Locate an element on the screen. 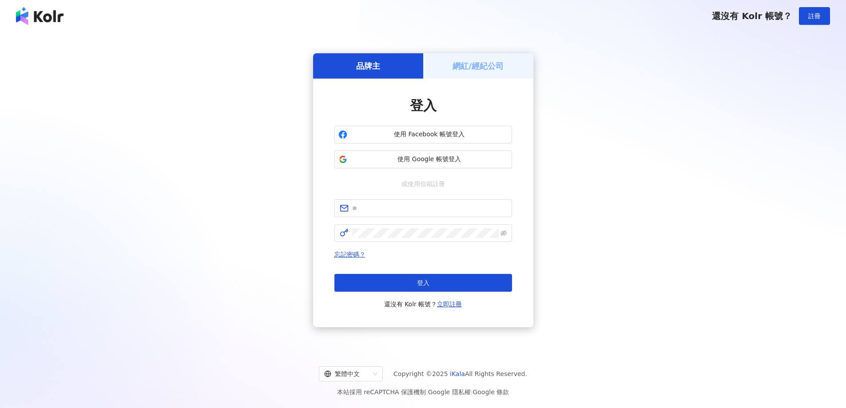  span: 註冊 is located at coordinates (815, 16).